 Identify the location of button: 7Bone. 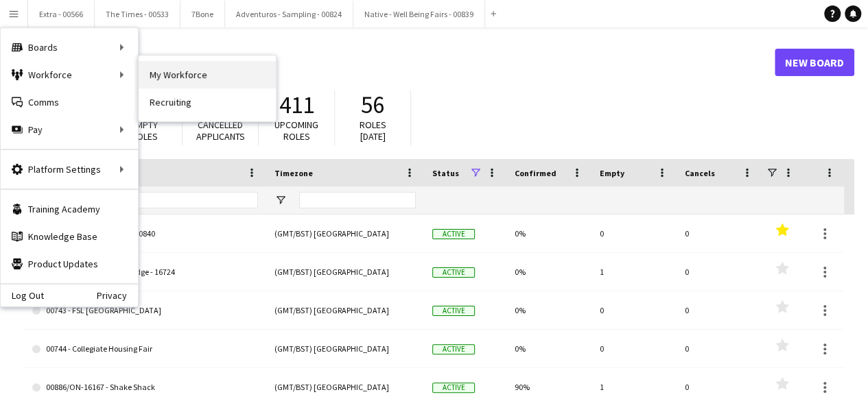
(202, 14).